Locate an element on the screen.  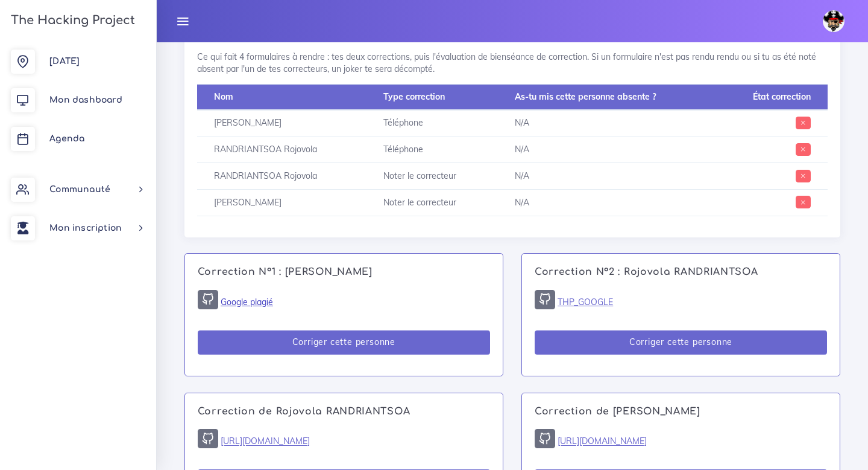
span: Communauté is located at coordinates (80, 189).